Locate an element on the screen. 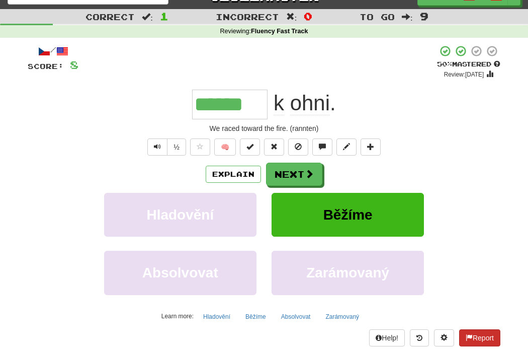  button: Ignore sentence (alt+i) is located at coordinates (298, 147).